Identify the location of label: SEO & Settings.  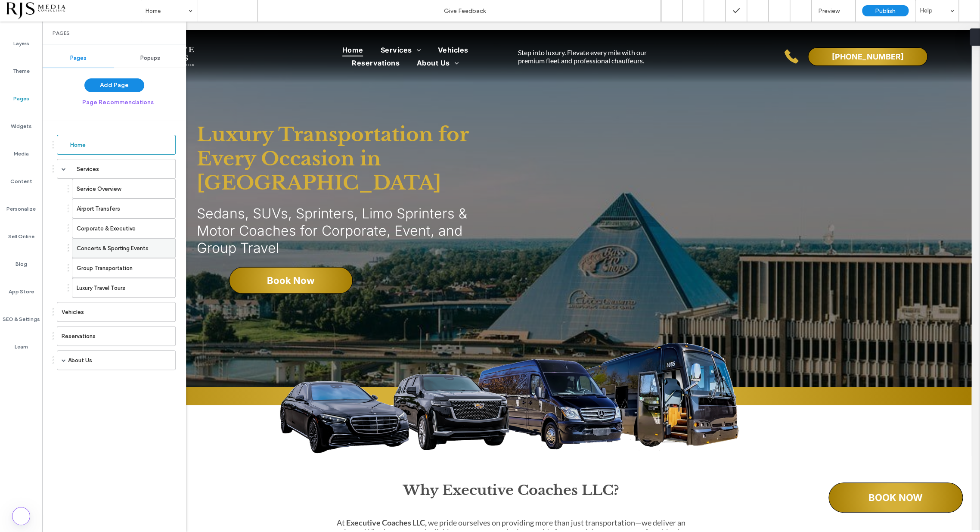
(22, 317).